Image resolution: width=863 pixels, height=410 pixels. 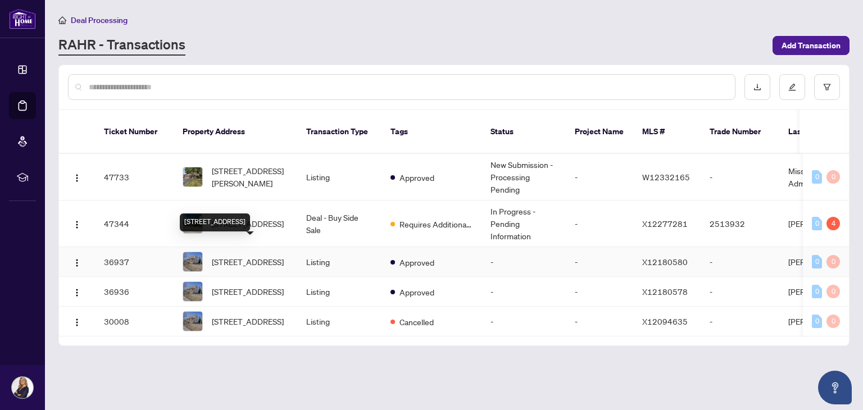 What do you see at coordinates (599, 132) in the screenshot?
I see `th: Project Name` at bounding box center [599, 132].